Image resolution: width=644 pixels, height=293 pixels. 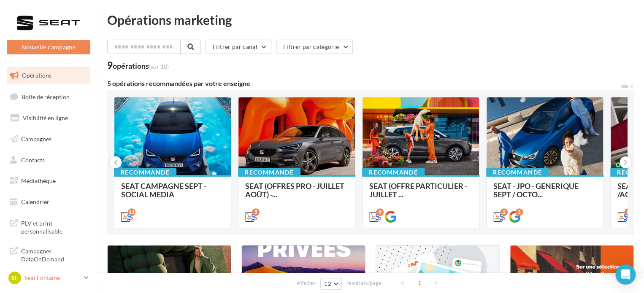 I want to click on div: Opérations marketing, so click(x=370, y=20).